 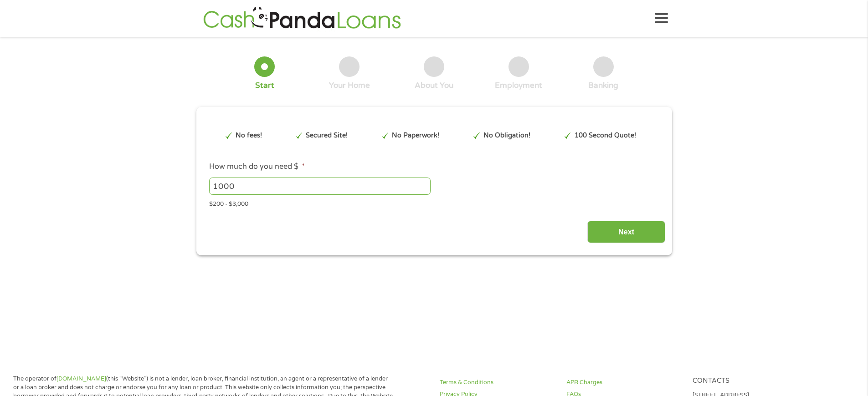 I want to click on a: Terms & Conditions, so click(x=497, y=382).